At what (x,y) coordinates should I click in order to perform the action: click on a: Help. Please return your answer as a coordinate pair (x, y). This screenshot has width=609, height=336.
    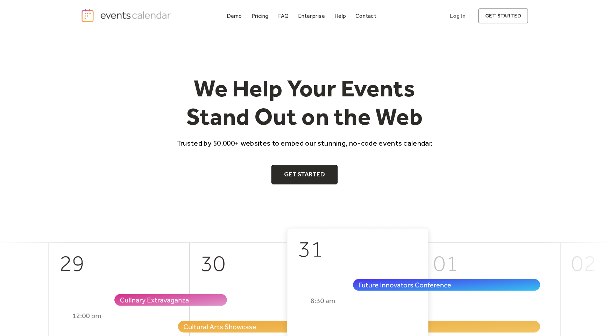
    Looking at the image, I should click on (340, 16).